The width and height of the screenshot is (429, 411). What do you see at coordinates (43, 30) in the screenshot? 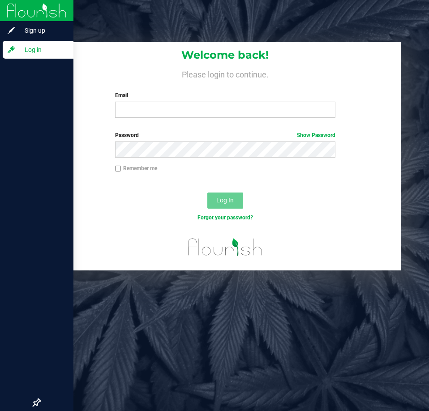
I see `span: Sign up` at bounding box center [43, 30].